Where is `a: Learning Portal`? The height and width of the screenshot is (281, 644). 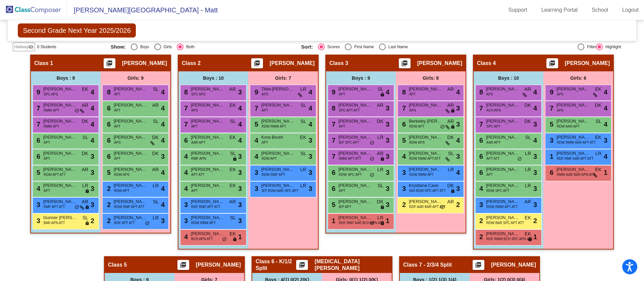
a: Learning Portal is located at coordinates (559, 10).